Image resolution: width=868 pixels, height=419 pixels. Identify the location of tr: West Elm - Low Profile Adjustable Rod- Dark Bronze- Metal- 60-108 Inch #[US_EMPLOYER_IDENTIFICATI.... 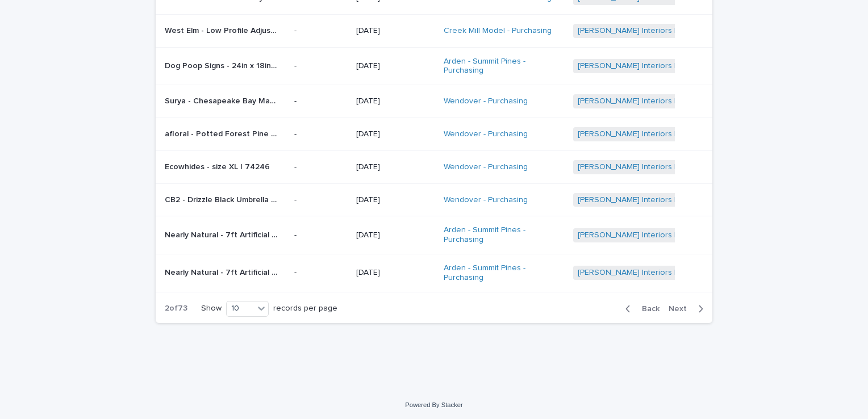
(434, 31).